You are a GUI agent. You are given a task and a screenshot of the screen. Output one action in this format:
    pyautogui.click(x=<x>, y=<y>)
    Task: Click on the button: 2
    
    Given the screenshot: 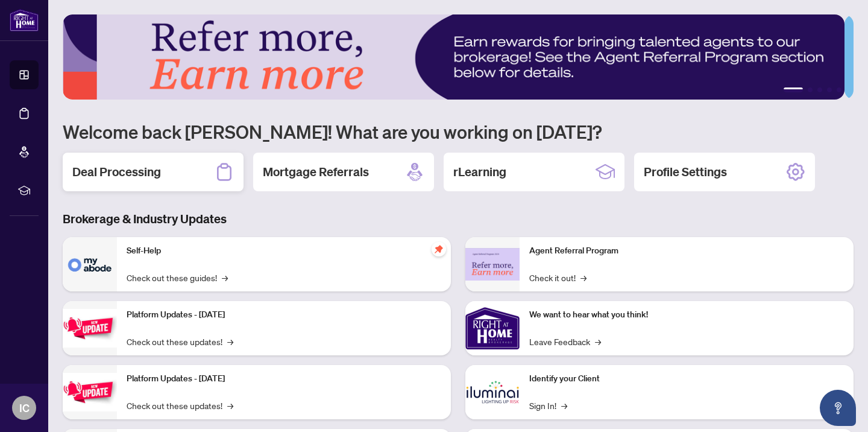 What is the action you would take?
    pyautogui.click(x=811, y=90)
    